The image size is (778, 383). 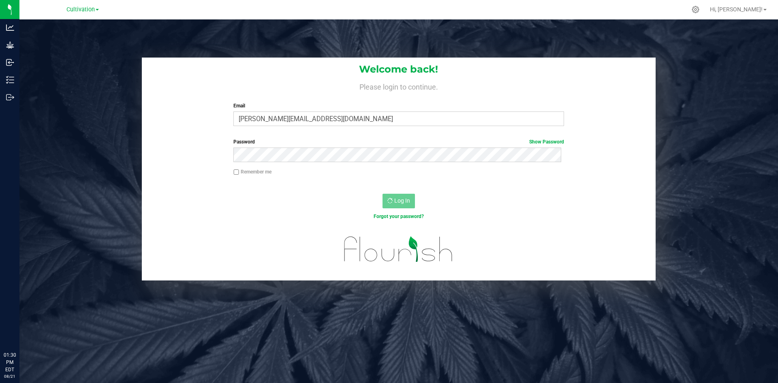 What do you see at coordinates (10, 376) in the screenshot?
I see `p: 08/21` at bounding box center [10, 376].